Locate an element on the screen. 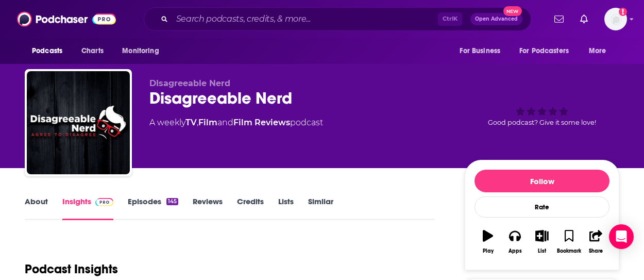 The height and width of the screenshot is (280, 644). button: Bookmark is located at coordinates (568, 242).